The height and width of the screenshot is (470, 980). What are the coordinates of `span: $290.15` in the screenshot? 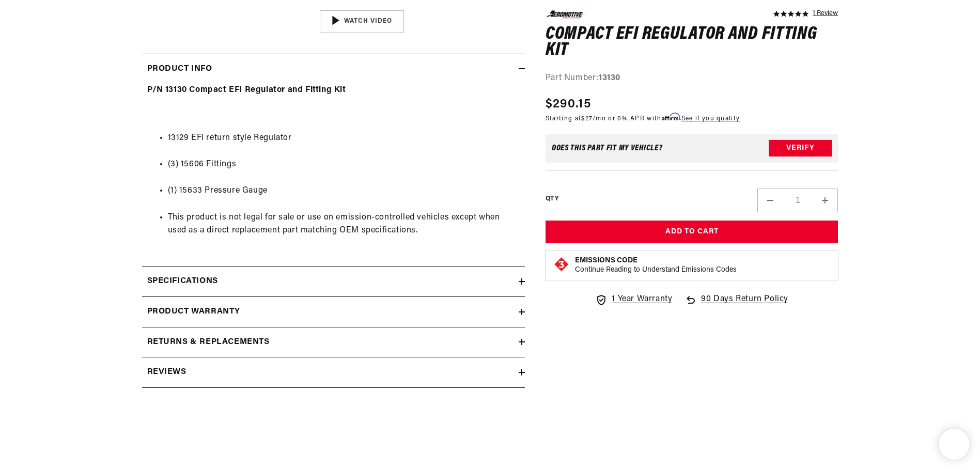 It's located at (568, 104).